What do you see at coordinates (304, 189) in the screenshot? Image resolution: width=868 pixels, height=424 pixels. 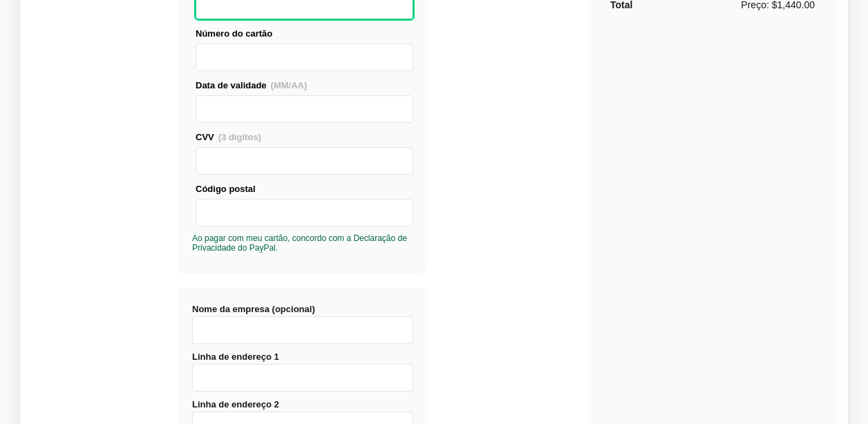 I see `div: Código postal` at bounding box center [304, 189].